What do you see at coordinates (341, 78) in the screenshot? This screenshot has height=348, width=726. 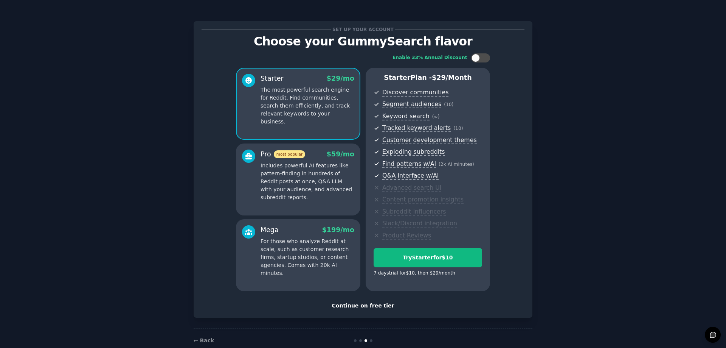 I see `span: $ 29 /mo` at bounding box center [341, 78].